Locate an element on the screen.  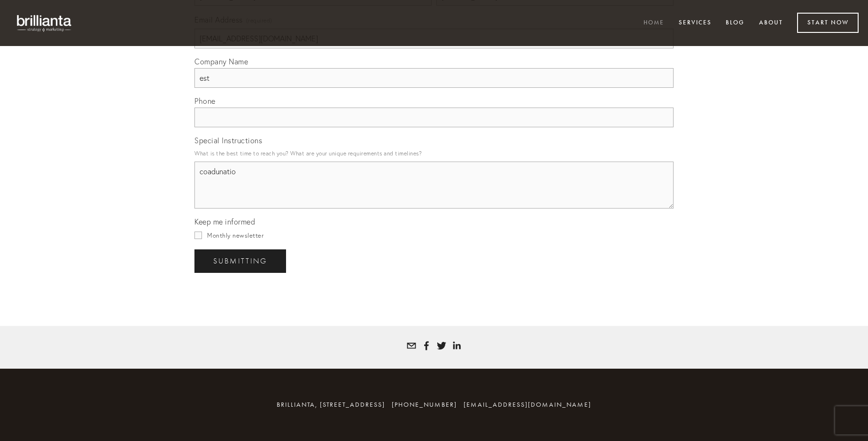
span: Monthly newsletter is located at coordinates (235, 235).